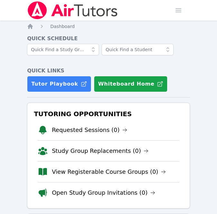 This screenshot has height=214, width=217. What do you see at coordinates (108, 71) in the screenshot?
I see `h4: Quick Links` at bounding box center [108, 71].